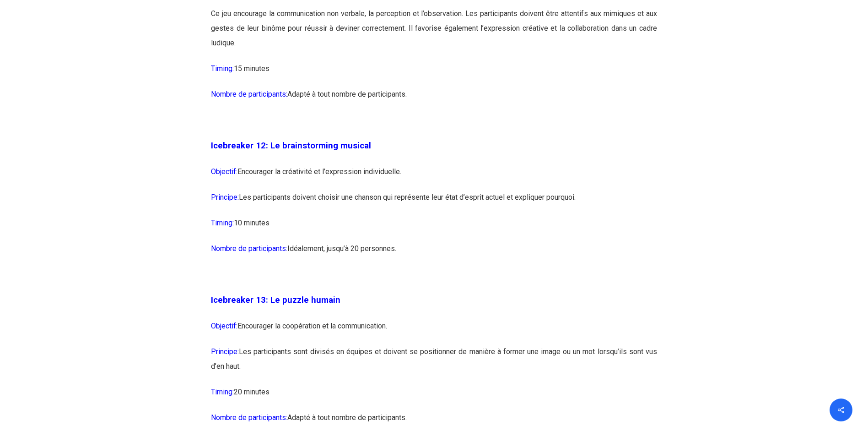  I want to click on p: Encourager la créativité et l’expression individuelle., so click(434, 177).